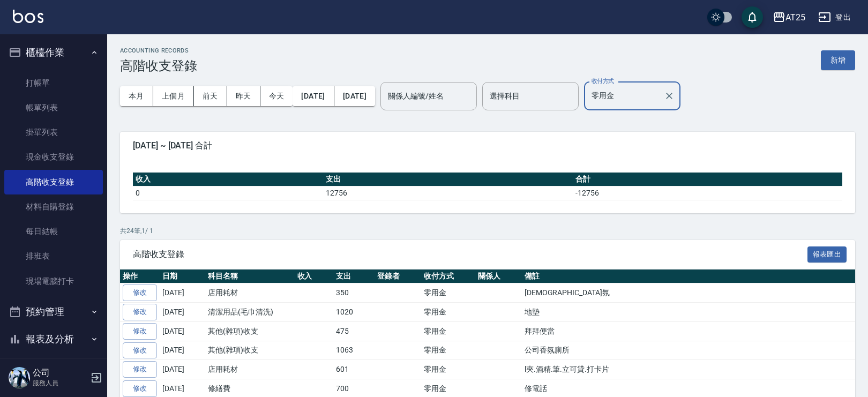 Image resolution: width=868 pixels, height=397 pixels. I want to click on a: 現場電腦打卡, so click(54, 281).